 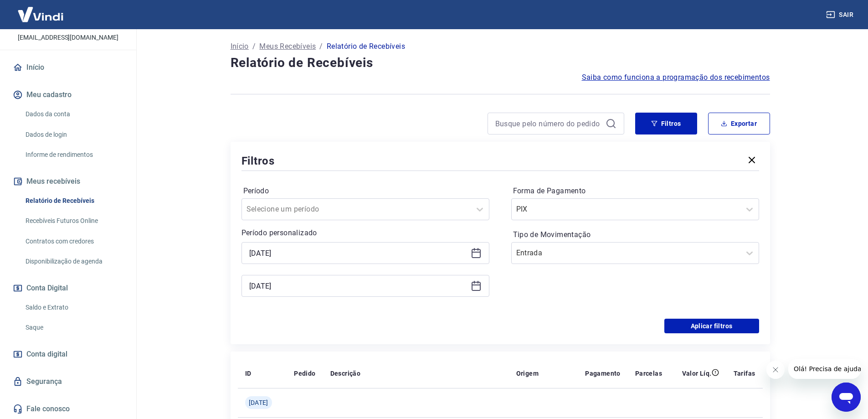 I want to click on p: Relatório de Recebíveis, so click(x=366, y=46).